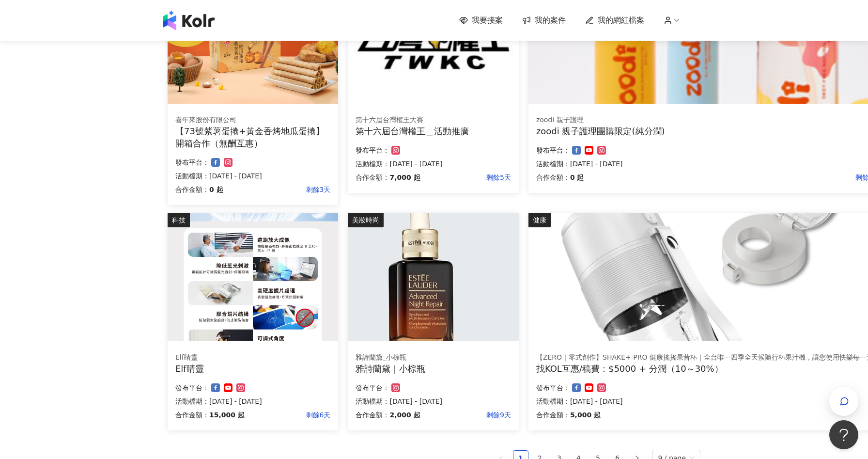 The image size is (868, 459). Describe the element at coordinates (433, 131) in the screenshot. I see `div: 第十六屆台灣權王＿活動推廣` at that location.